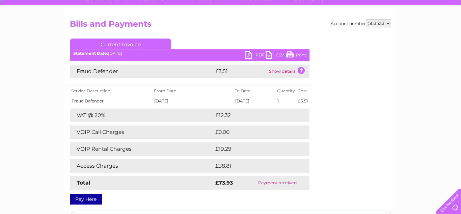  Describe the element at coordinates (425, 31) in the screenshot. I see `a: Contact` at that location.